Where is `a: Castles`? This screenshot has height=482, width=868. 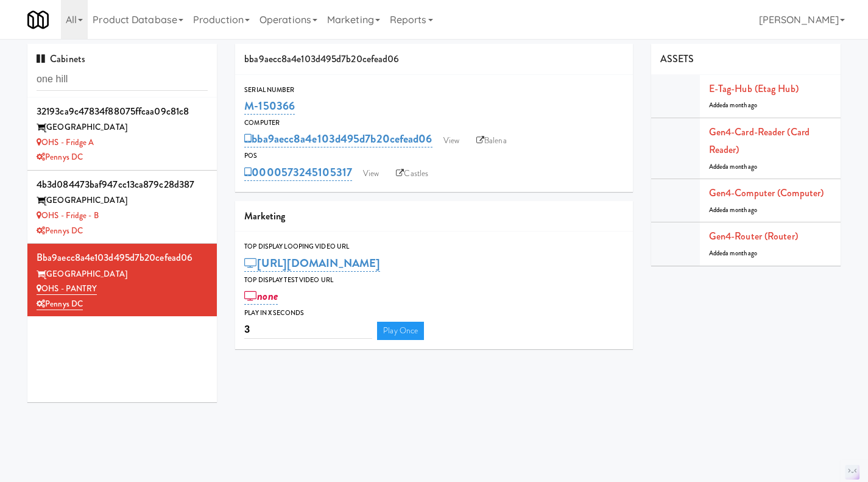 a: Castles is located at coordinates (412, 174).